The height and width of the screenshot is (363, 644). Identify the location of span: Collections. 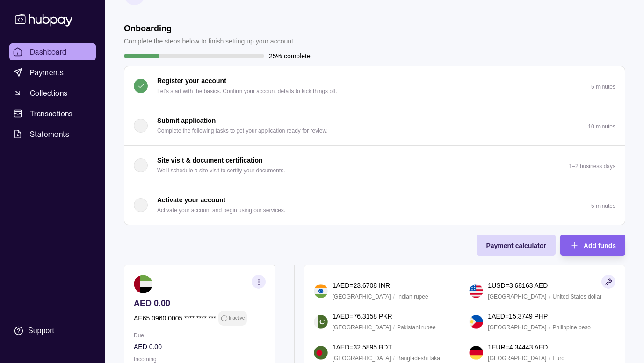
(49, 93).